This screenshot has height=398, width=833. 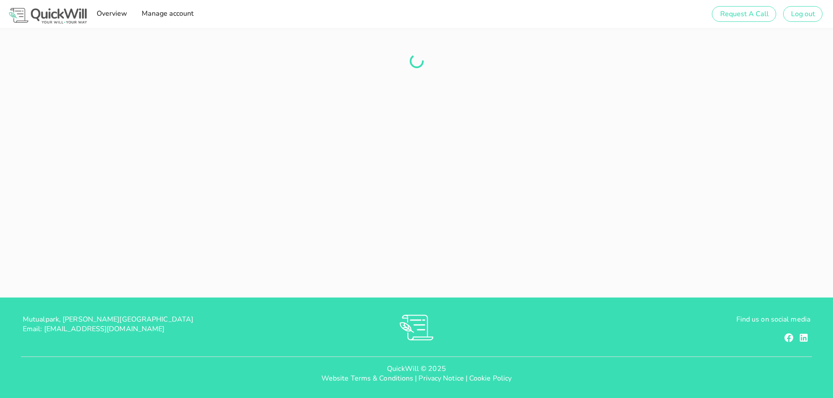 What do you see at coordinates (803, 14) in the screenshot?
I see `span: Log out` at bounding box center [803, 14].